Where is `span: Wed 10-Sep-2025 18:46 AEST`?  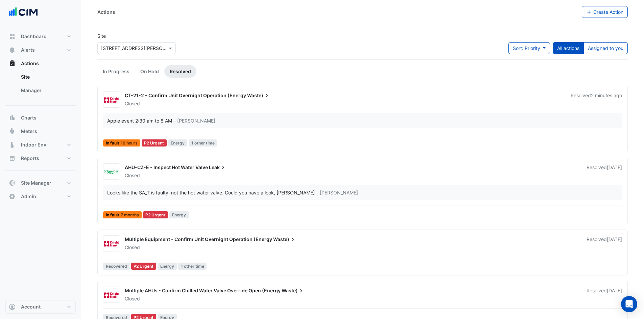
span: Wed 10-Sep-2025 18:46 AEST is located at coordinates (606, 95).